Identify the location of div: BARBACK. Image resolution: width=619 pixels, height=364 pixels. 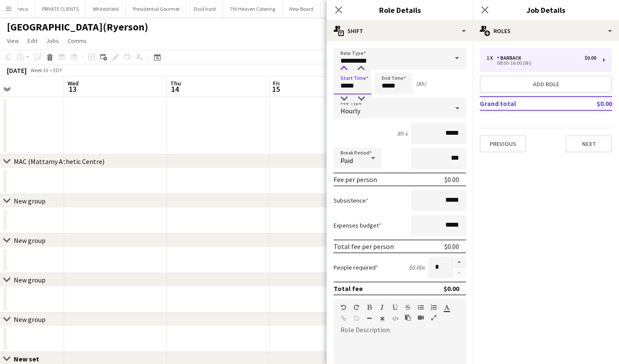
(510, 58).